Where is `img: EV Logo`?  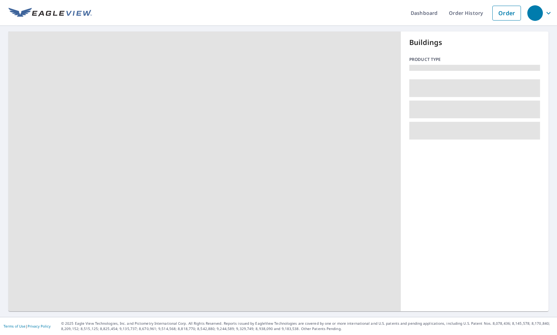
img: EV Logo is located at coordinates (50, 13).